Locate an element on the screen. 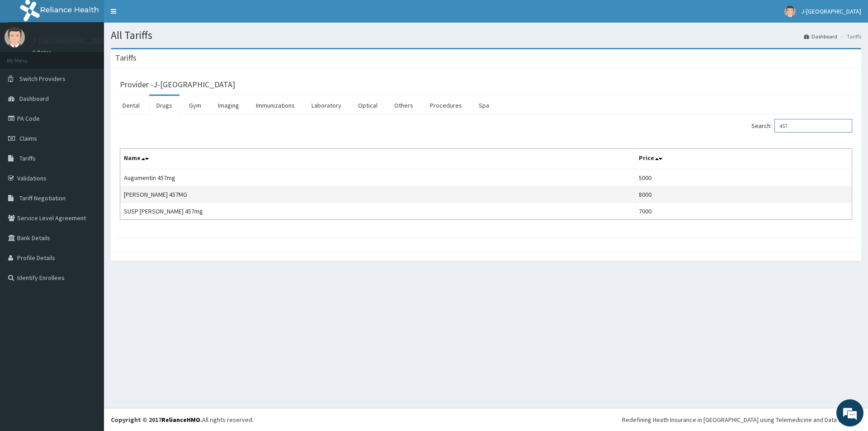  th: Price is located at coordinates (743, 159).